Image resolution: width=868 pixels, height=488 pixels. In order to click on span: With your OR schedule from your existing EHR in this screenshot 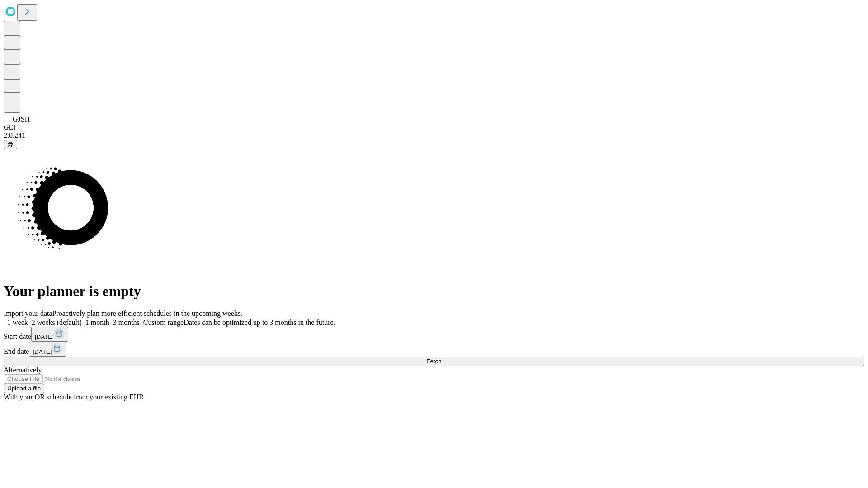, I will do `click(73, 397)`.